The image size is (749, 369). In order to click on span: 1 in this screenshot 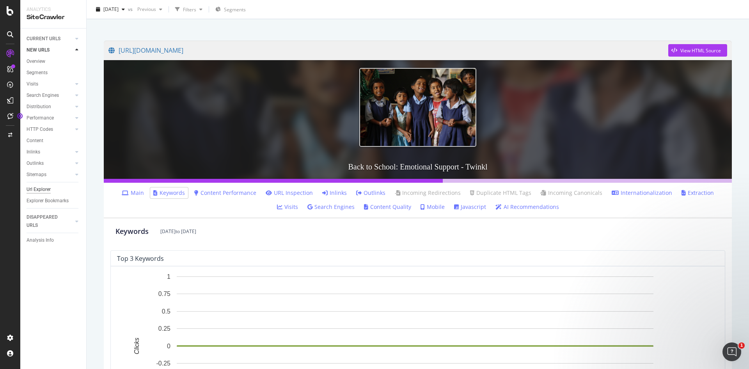, I will do `click(742, 345)`.